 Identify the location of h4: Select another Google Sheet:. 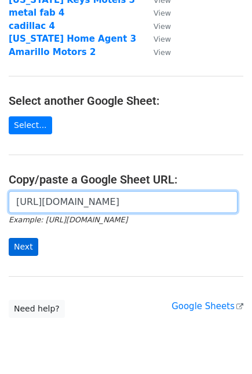
(126, 101).